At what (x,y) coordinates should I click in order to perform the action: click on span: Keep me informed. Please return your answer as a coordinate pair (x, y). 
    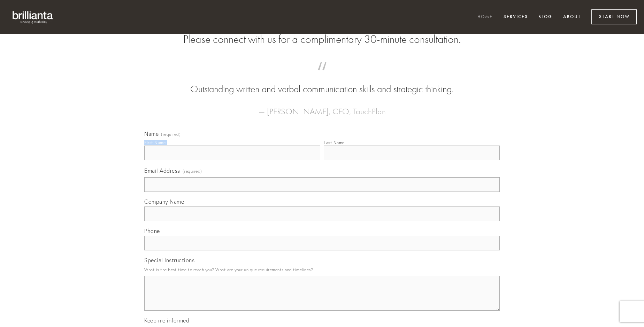
    Looking at the image, I should click on (166, 320).